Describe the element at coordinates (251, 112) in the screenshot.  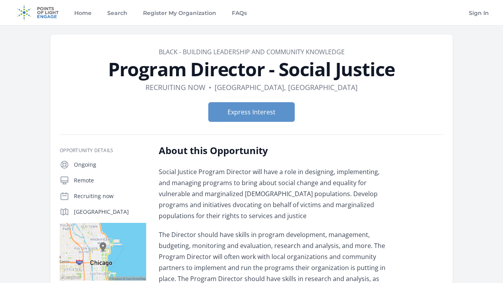
I see `button: Express Interest` at that location.